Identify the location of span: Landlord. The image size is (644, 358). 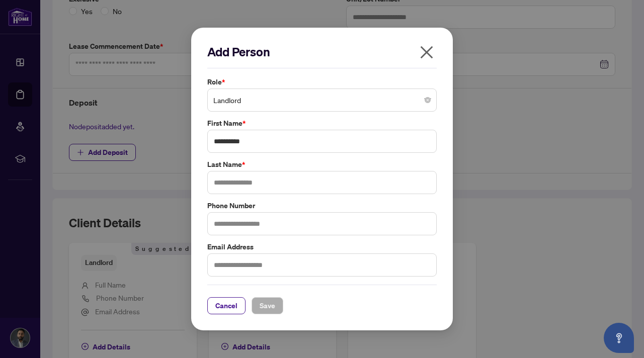
(322, 100).